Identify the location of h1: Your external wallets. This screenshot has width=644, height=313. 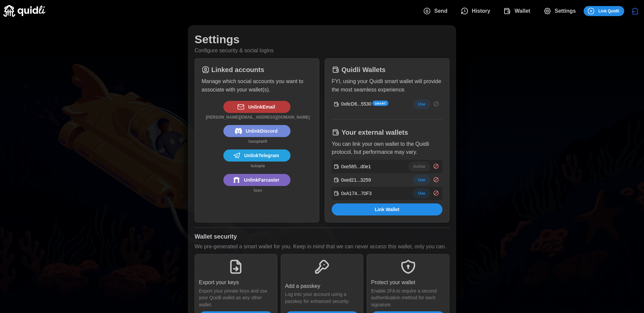
(375, 132).